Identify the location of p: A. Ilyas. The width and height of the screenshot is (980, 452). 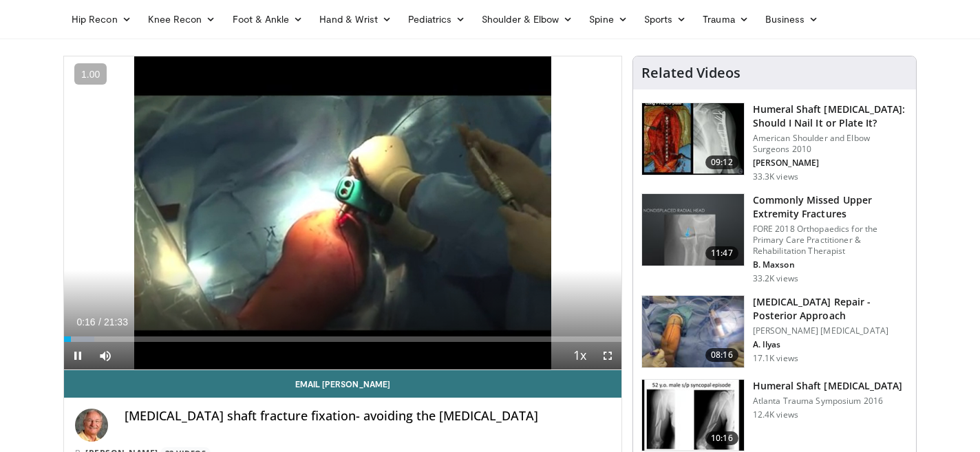
(830, 345).